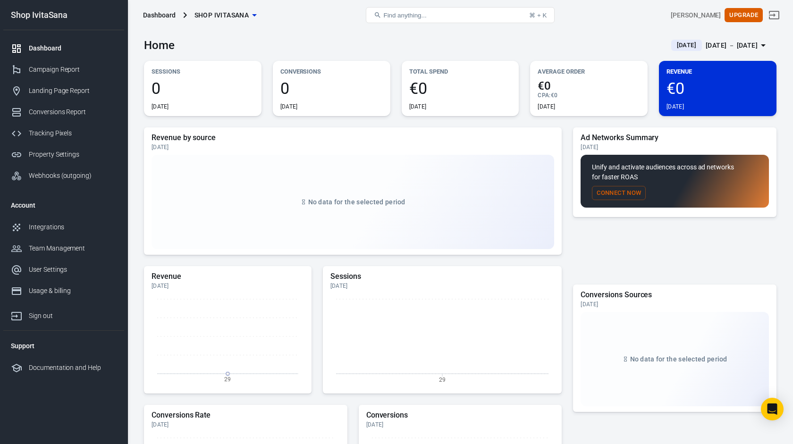 This screenshot has height=444, width=793. I want to click on p: Revenue, so click(717, 71).